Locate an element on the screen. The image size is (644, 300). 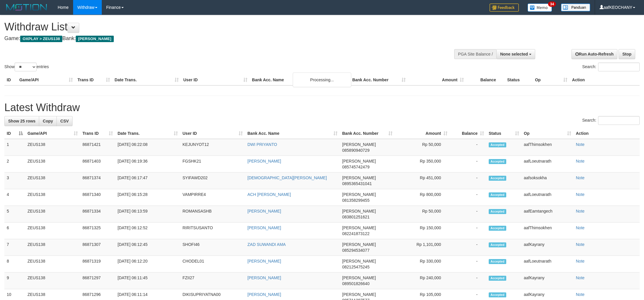
th: Date Trans.: activate to sort column ascending is located at coordinates (148, 134).